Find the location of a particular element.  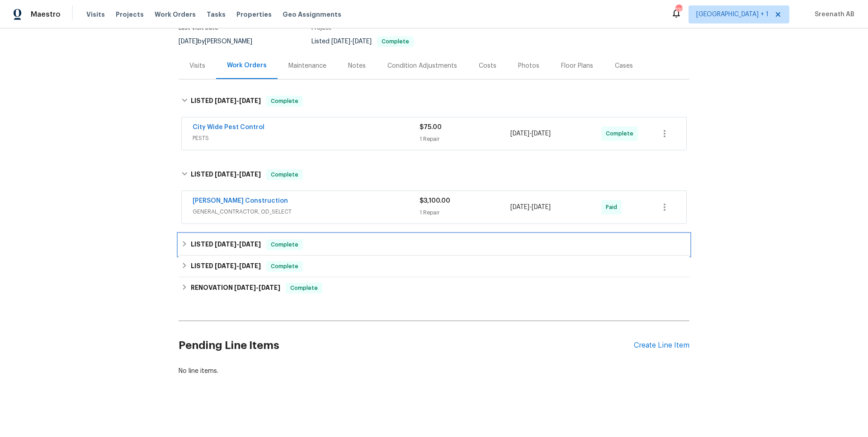

h6: RENOVATION is located at coordinates (236, 288).